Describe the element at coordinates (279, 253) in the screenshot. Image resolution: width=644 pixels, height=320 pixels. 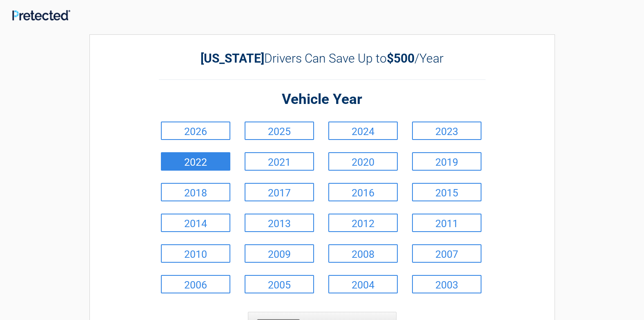
I see `a: 2009` at that location.